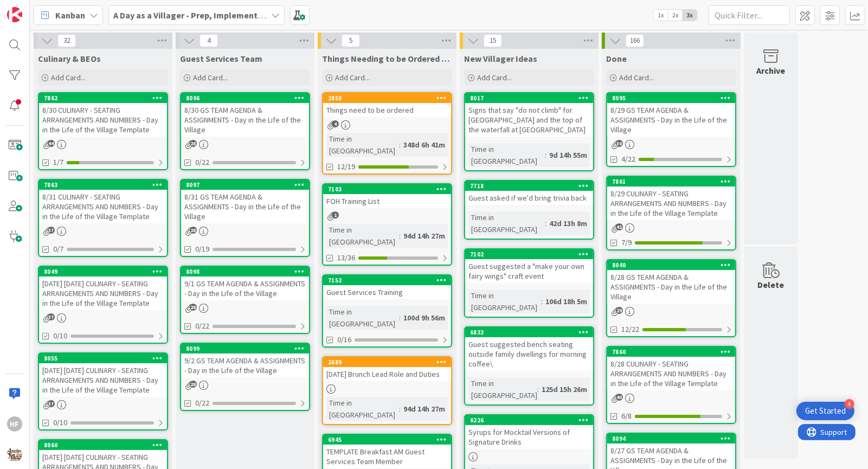  What do you see at coordinates (626, 416) in the screenshot?
I see `span: 6/8` at bounding box center [626, 416].